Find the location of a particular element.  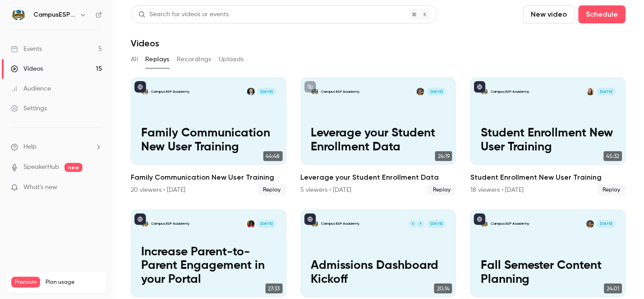

div: Search for videos or events is located at coordinates (183, 14).